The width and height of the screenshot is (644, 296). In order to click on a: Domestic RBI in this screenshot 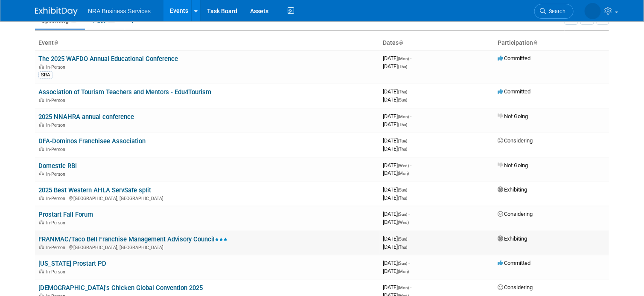, I will do `click(57, 166)`.